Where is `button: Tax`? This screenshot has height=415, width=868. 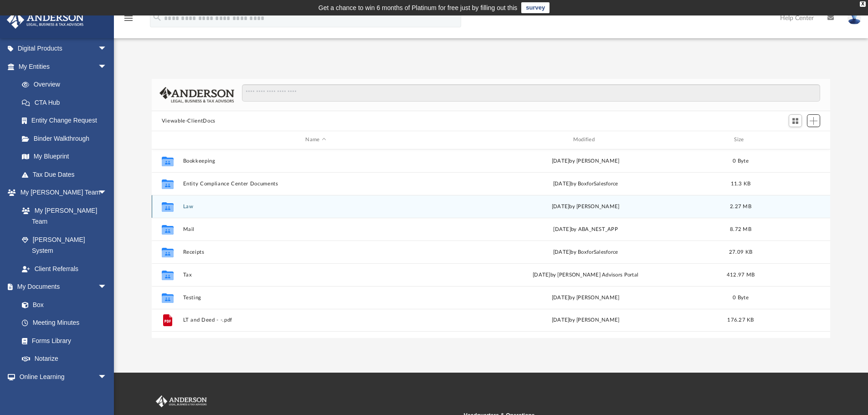 button: Tax is located at coordinates (316, 275).